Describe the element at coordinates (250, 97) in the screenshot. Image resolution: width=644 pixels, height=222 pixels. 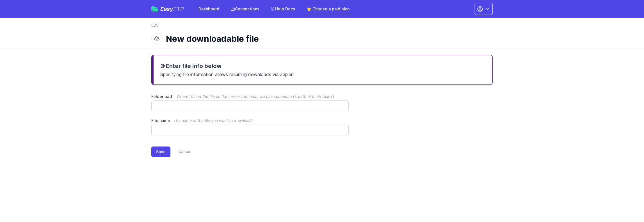
I see `label: Folder path` at that location.